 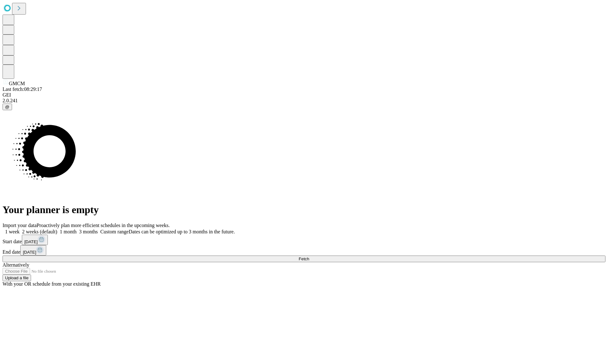 I want to click on span: Dates can be optimized up to 3 months in the future., so click(x=181, y=231).